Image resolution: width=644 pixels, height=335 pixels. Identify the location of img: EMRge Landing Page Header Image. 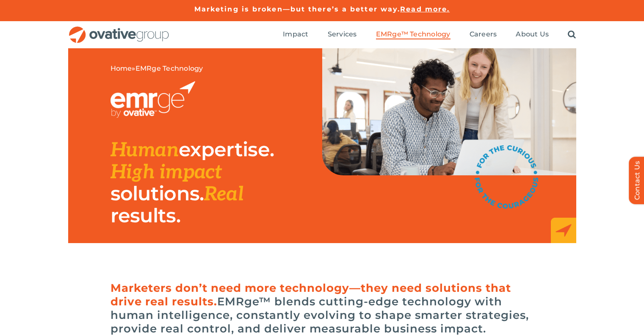
(449, 112).